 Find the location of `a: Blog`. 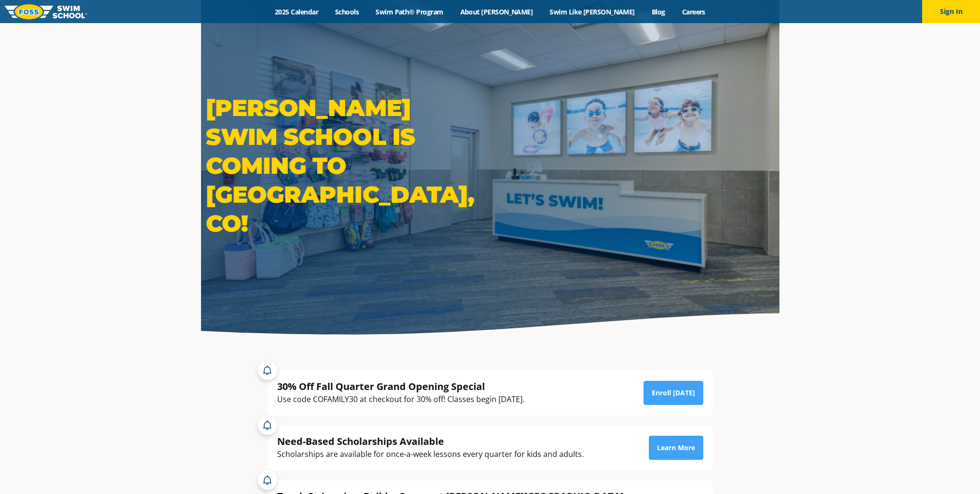

a: Blog is located at coordinates (658, 12).